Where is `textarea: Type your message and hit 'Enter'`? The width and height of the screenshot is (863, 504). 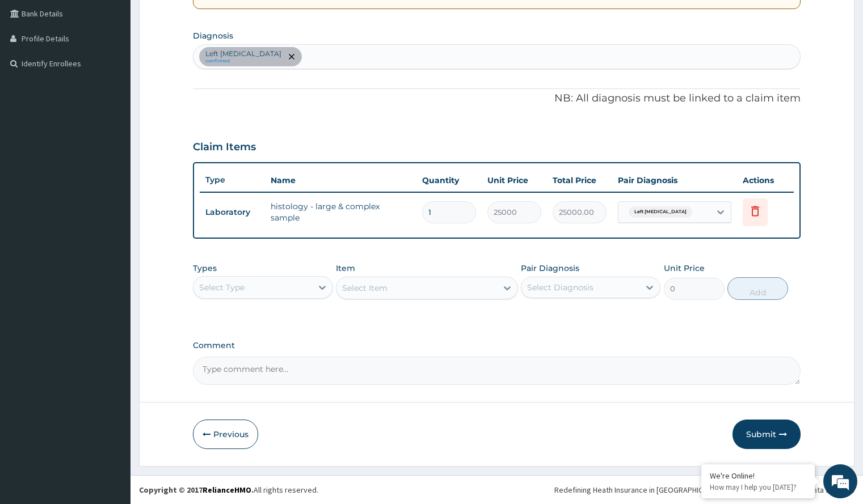 textarea: Type your message and hit 'Enter' is located at coordinates (111, 330).